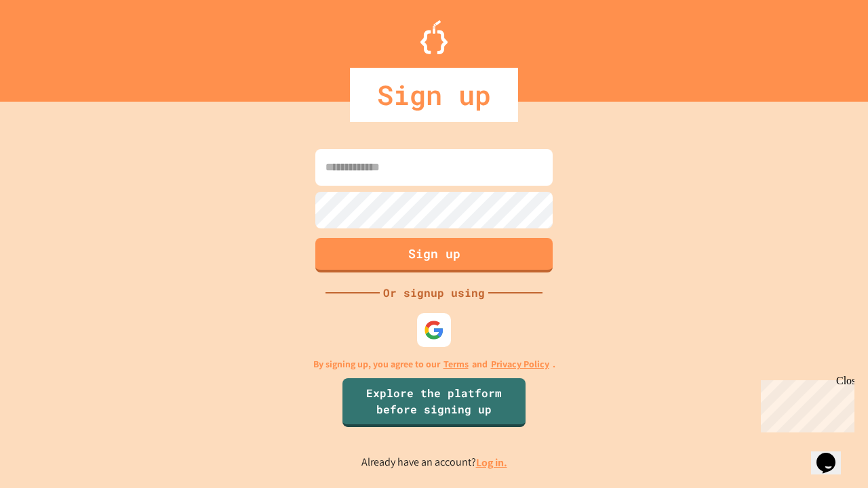 This screenshot has width=868, height=488. What do you see at coordinates (434, 402) in the screenshot?
I see `a: Explore the platform before signing up` at bounding box center [434, 402].